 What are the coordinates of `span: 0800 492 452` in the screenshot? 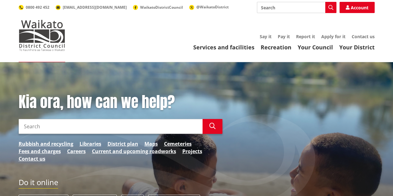 It's located at (38, 7).